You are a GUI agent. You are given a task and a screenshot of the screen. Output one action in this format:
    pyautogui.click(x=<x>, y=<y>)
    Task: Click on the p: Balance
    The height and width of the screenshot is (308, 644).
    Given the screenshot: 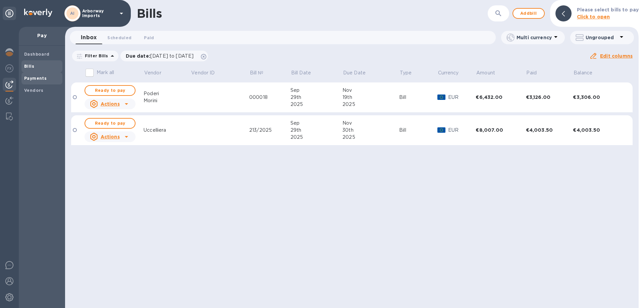 What is the action you would take?
    pyautogui.click(x=583, y=73)
    